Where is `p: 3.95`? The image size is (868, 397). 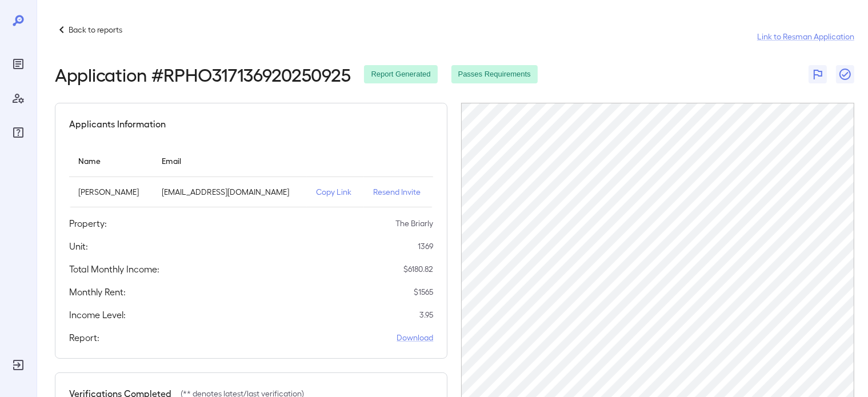 p: 3.95 is located at coordinates (426, 315).